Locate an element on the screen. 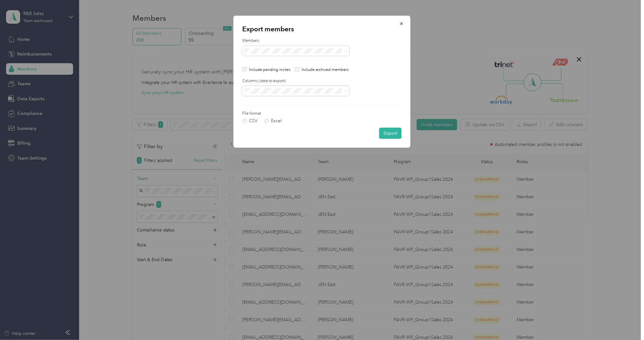 The height and width of the screenshot is (340, 644). p: Include pending invites is located at coordinates (269, 70).